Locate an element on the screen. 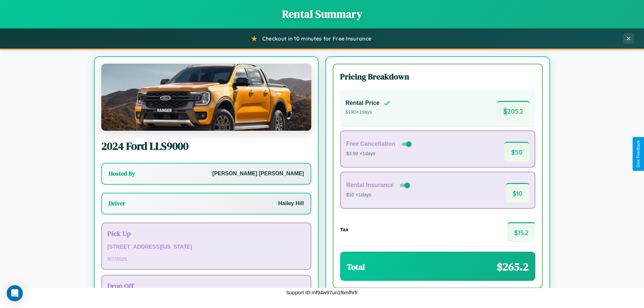  h3: Total is located at coordinates (356, 267).